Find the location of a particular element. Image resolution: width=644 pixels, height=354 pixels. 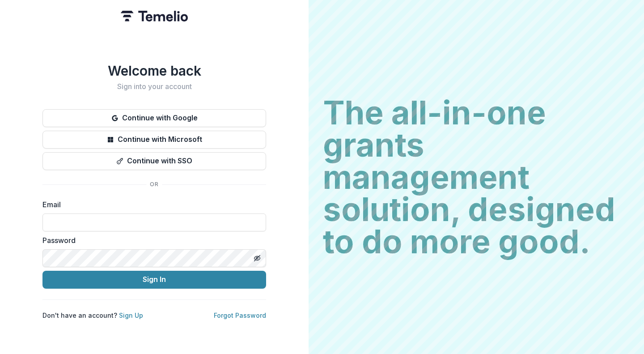

h2: Sign into your account is located at coordinates (154, 86).